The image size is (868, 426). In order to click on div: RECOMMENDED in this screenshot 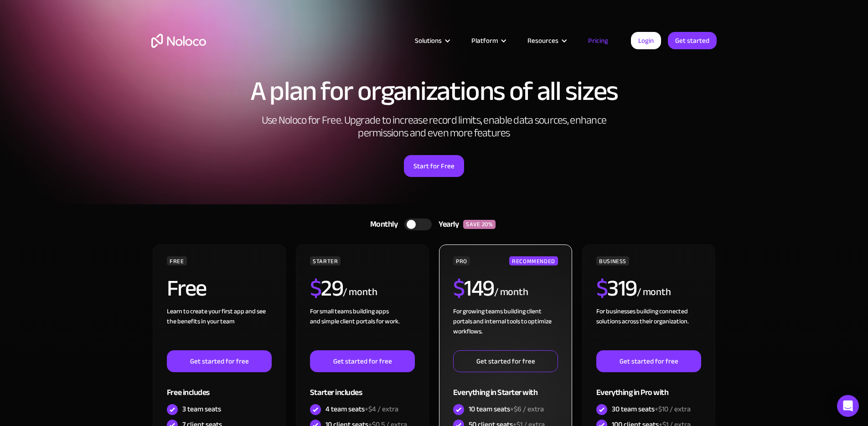, I will do `click(534, 261)`.